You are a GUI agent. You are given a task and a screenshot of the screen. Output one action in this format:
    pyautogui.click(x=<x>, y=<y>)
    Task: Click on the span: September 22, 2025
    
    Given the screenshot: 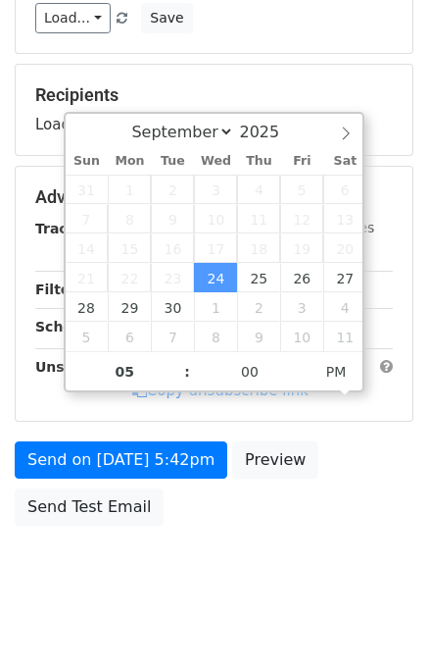 What is the action you would take?
    pyautogui.click(x=129, y=277)
    